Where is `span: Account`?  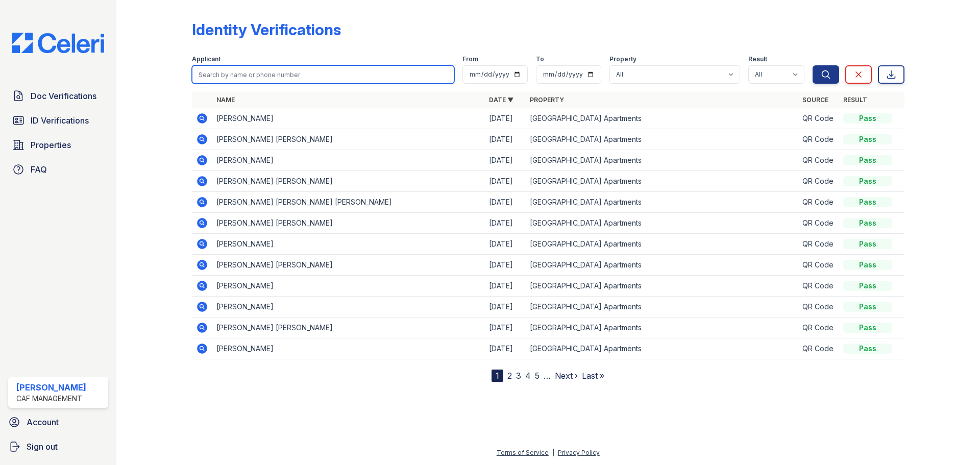 span: Account is located at coordinates (43, 422).